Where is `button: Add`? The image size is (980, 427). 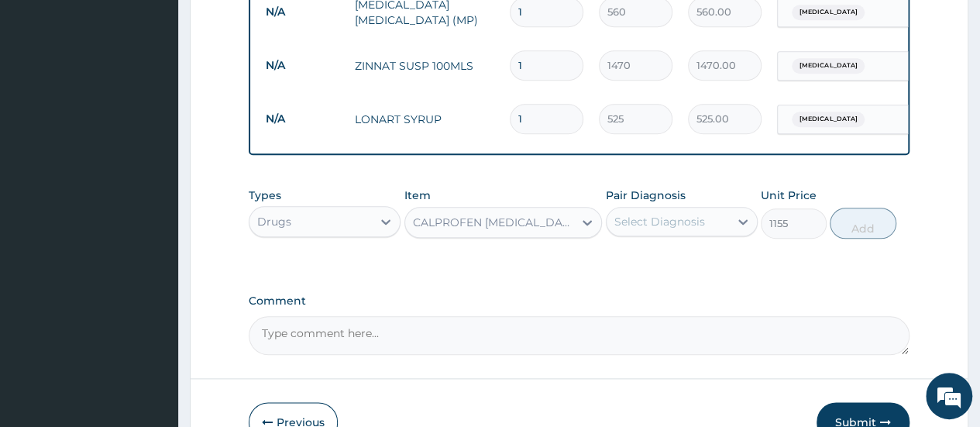 button: Add is located at coordinates (863, 223).